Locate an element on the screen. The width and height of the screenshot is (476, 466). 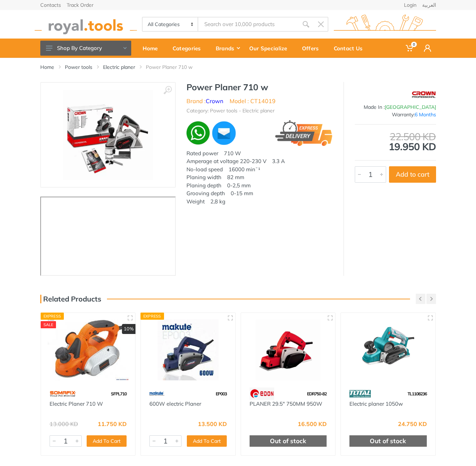
div: Brands is located at coordinates (227, 48).